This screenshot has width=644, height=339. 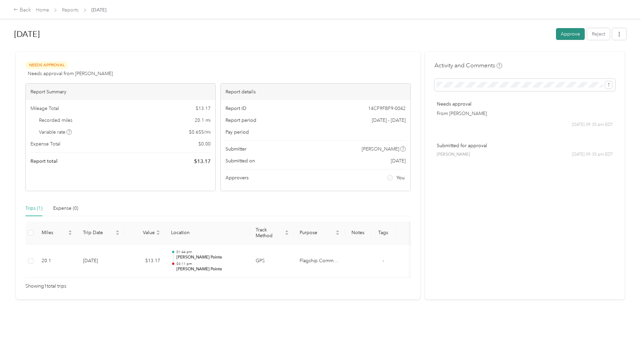 What do you see at coordinates (319, 262) in the screenshot?
I see `td: Flagship Communities` at bounding box center [319, 262].